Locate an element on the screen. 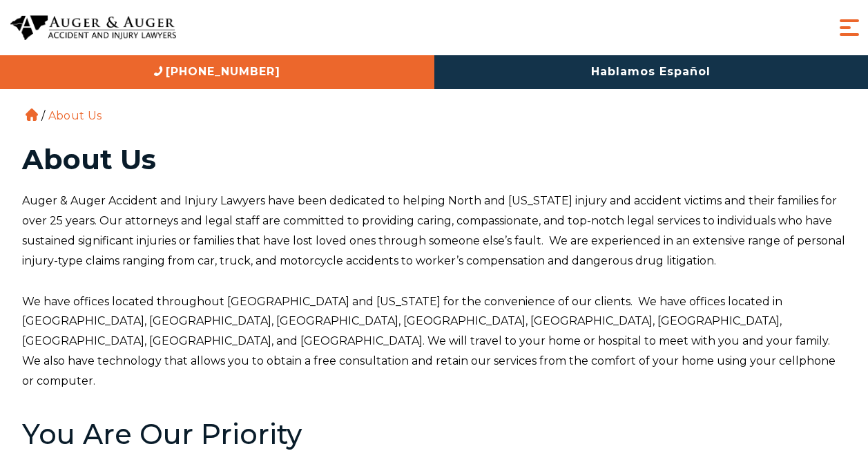 Image resolution: width=868 pixels, height=471 pixels. h1: About Us is located at coordinates (434, 159).